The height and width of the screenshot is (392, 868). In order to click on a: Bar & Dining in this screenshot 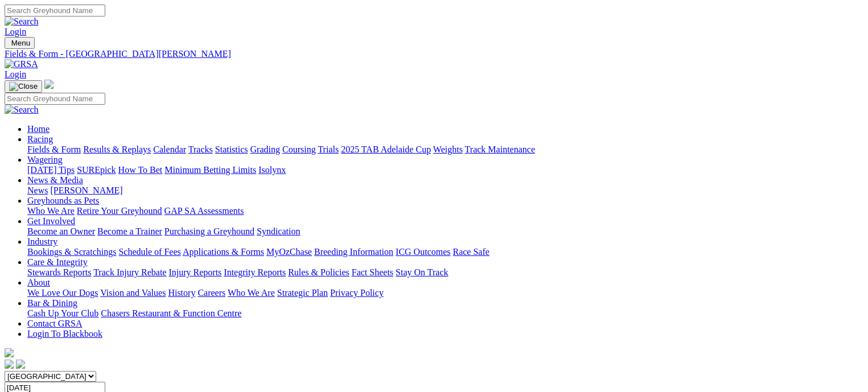, I will do `click(52, 303)`.